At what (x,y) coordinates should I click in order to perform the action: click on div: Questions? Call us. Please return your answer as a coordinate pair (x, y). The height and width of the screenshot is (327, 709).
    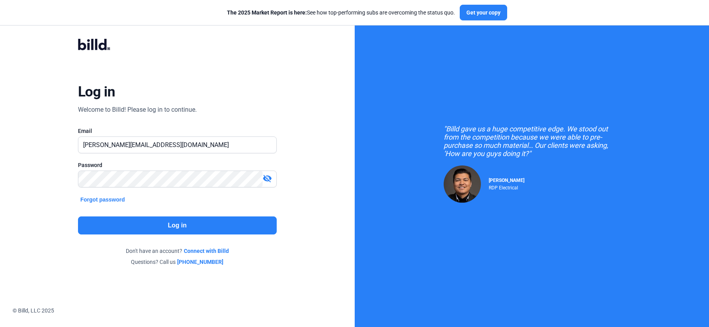
    Looking at the image, I should click on (177, 262).